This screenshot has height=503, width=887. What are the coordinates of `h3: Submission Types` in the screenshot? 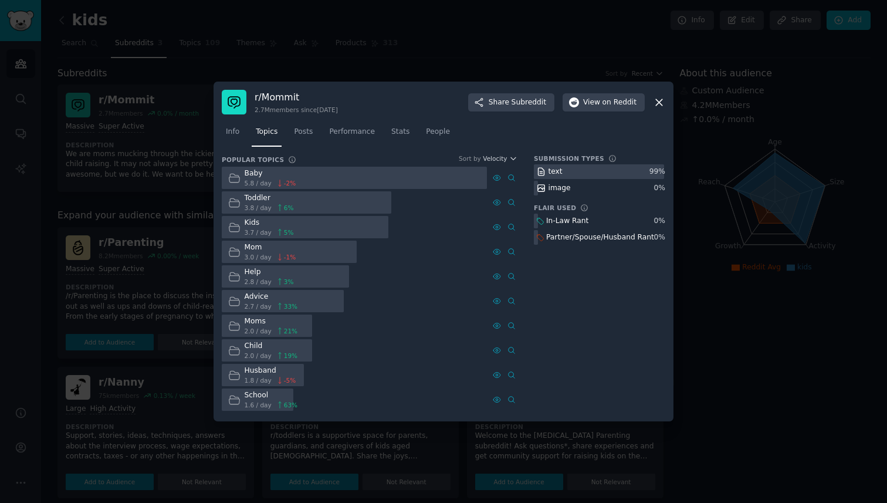 It's located at (569, 158).